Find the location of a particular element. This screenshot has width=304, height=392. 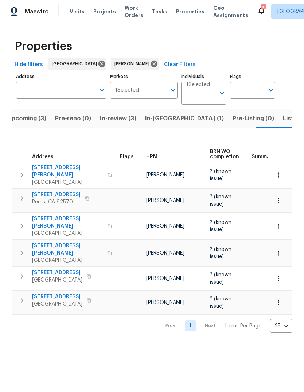

span: Maestro is located at coordinates (37, 12).